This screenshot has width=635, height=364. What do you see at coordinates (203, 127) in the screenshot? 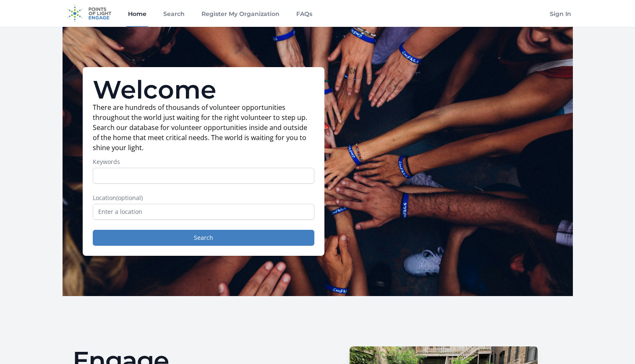
I see `p: There are hundreds of thousands of volunteer opportunities throughout the world just waiting for ...` at bounding box center [203, 127].